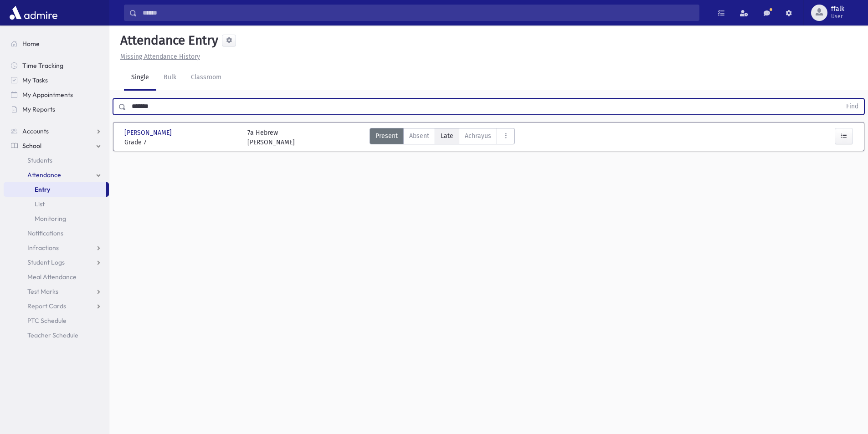 Image resolution: width=868 pixels, height=434 pixels. What do you see at coordinates (478, 135) in the screenshot?
I see `span: Achrayus` at bounding box center [478, 135].